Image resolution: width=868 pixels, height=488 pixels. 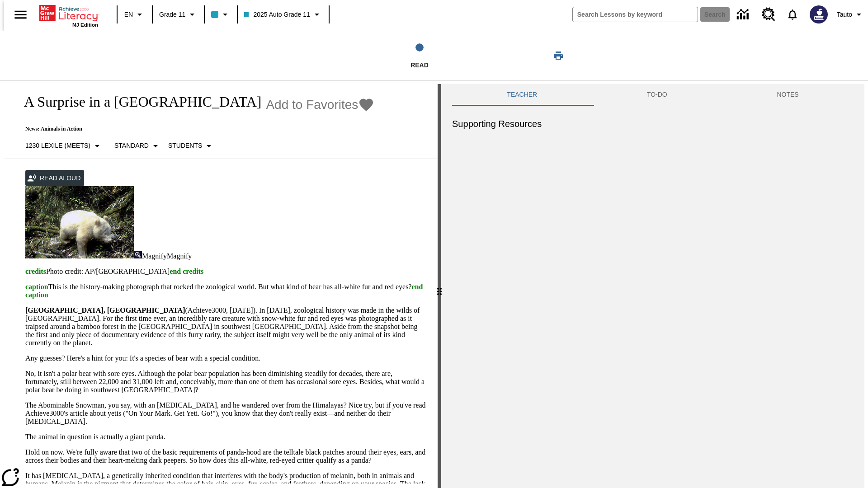 What do you see at coordinates (21, 14) in the screenshot?
I see `button: Open side menu` at bounding box center [21, 14].